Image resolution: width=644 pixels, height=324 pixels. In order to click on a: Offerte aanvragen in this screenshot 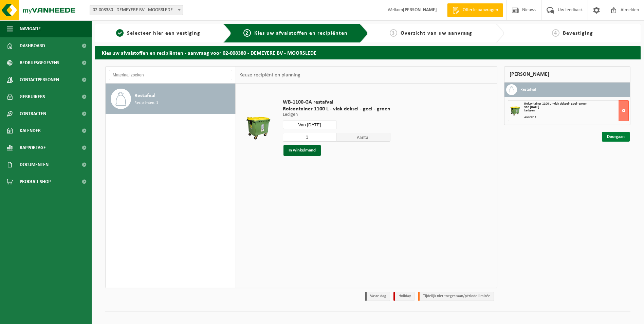, I will do `click(475, 10)`.